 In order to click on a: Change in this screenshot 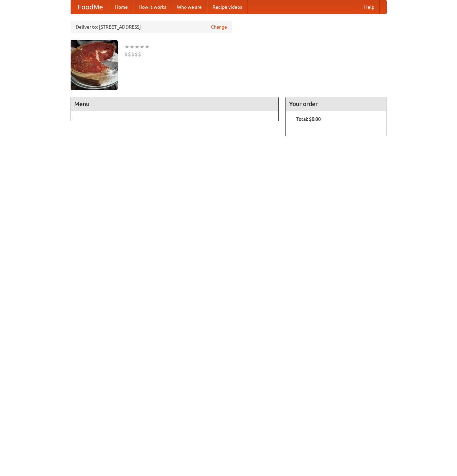, I will do `click(219, 27)`.